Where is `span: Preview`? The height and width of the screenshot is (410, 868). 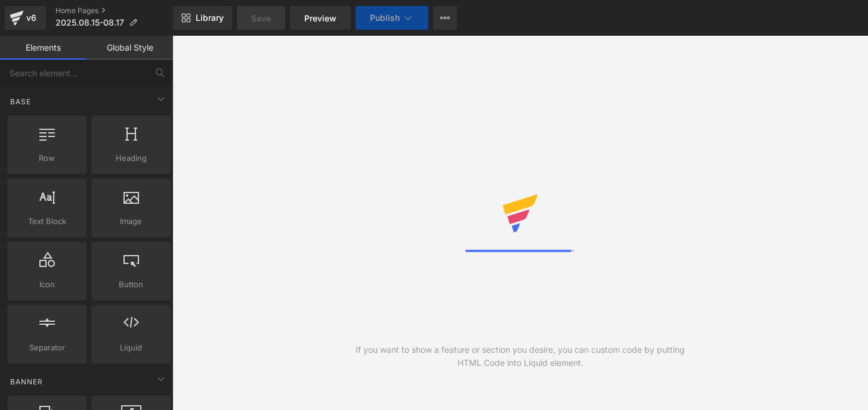 span: Preview is located at coordinates (320, 18).